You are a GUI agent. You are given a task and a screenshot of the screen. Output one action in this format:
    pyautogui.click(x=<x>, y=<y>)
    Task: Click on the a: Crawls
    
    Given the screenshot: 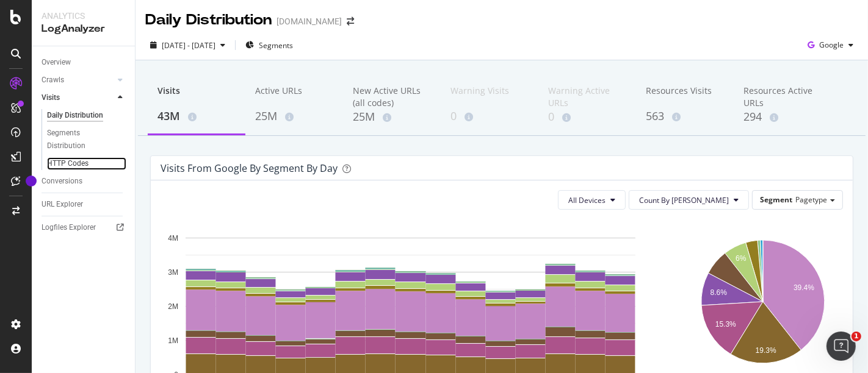 What is the action you would take?
    pyautogui.click(x=77, y=80)
    